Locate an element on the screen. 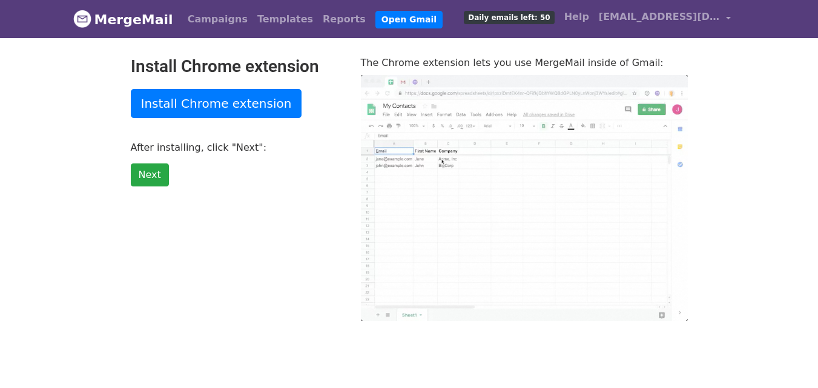  p: After installing, click "Next": is located at coordinates (237, 147).